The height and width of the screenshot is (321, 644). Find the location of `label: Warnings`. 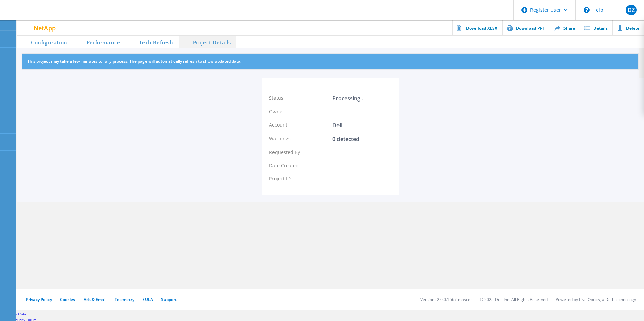

label: Warnings is located at coordinates (280, 138).